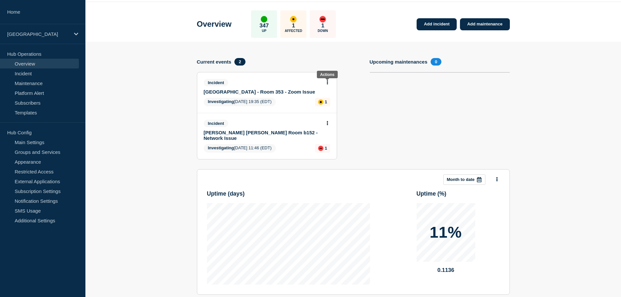 Image resolution: width=621 pixels, height=297 pixels. What do you see at coordinates (446, 270) in the screenshot?
I see `p: 0.1136` at bounding box center [446, 270].